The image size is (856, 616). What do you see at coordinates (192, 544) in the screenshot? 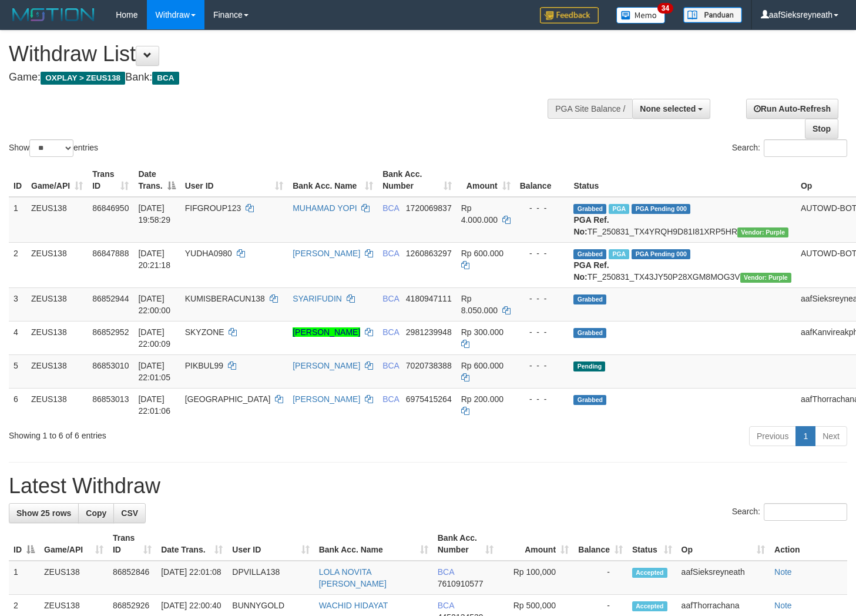
I see `th: Date Trans.: activate to sort column ascending` at bounding box center [192, 544].